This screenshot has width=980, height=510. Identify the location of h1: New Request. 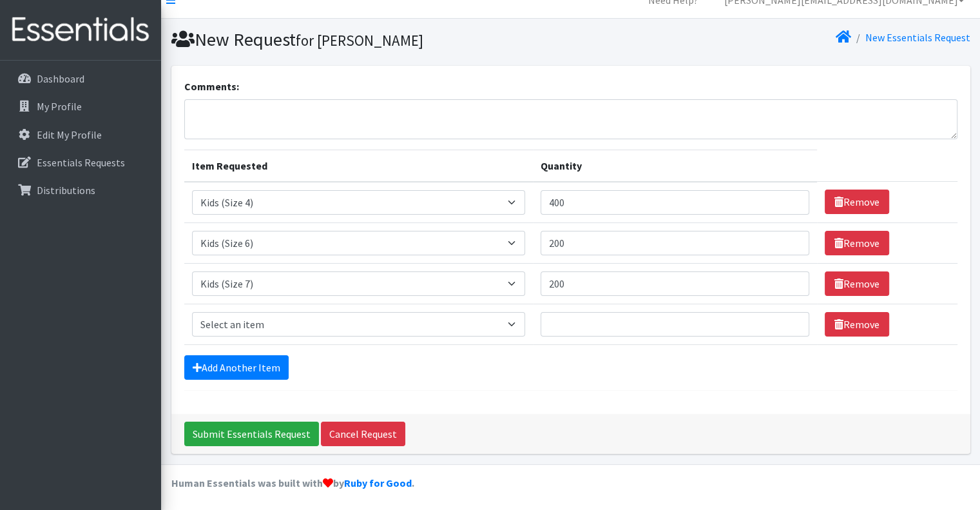
(368, 39).